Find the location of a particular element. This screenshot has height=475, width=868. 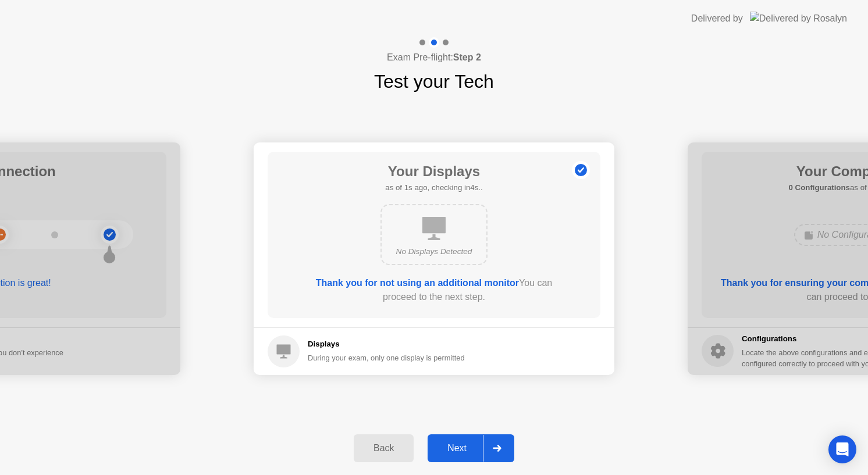

div: Next is located at coordinates (456, 448).